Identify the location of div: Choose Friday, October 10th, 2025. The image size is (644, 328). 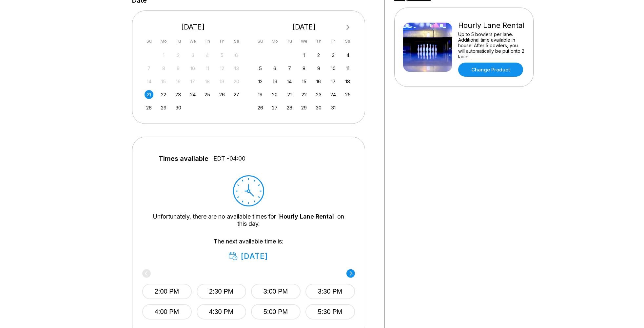
(333, 68).